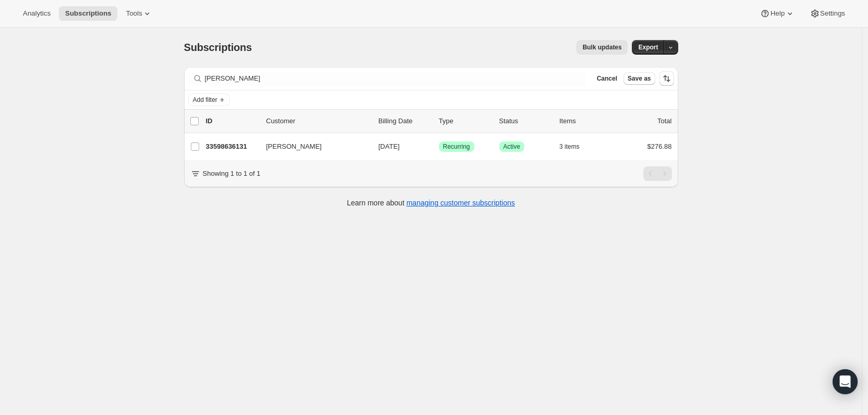 The image size is (868, 415). Describe the element at coordinates (664, 121) in the screenshot. I see `p: Total` at that location.